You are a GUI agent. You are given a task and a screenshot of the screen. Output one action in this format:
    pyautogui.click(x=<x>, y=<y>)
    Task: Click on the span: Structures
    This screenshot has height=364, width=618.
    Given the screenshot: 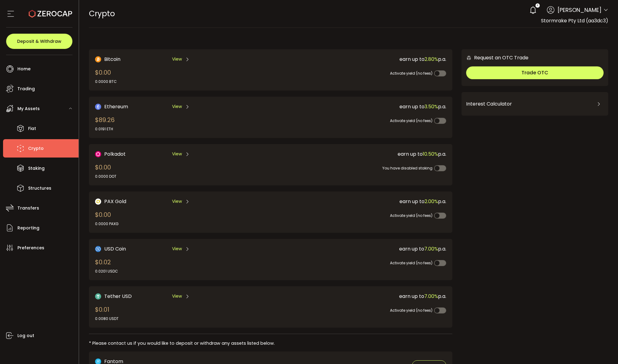 What is the action you would take?
    pyautogui.click(x=40, y=188)
    